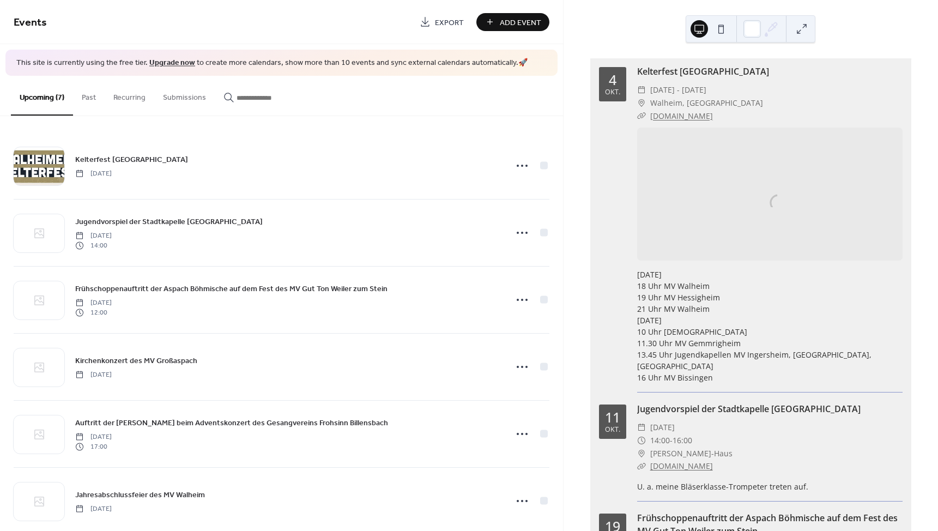 The height and width of the screenshot is (531, 938). I want to click on a: Upgrade now, so click(172, 63).